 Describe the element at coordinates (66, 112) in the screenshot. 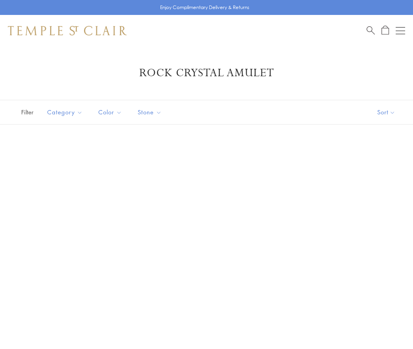

I see `span: Category` at that location.